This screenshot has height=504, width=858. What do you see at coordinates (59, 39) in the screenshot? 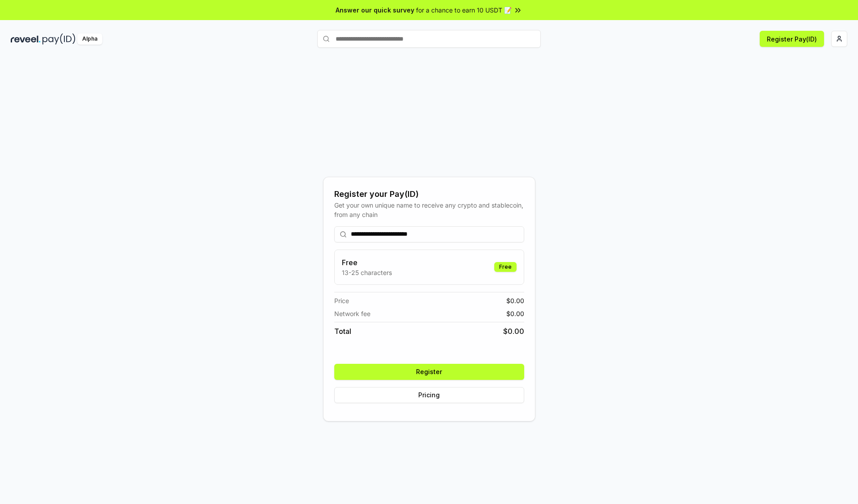
I see `img: pay_id` at bounding box center [59, 39].